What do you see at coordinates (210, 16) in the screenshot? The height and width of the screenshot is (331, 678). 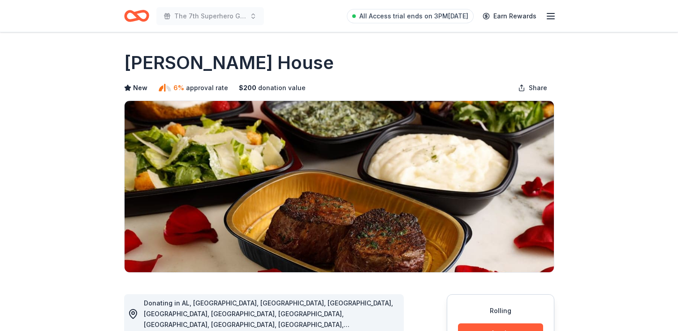 I see `span: The 7th Superhero Golf Scramble` at bounding box center [210, 16].